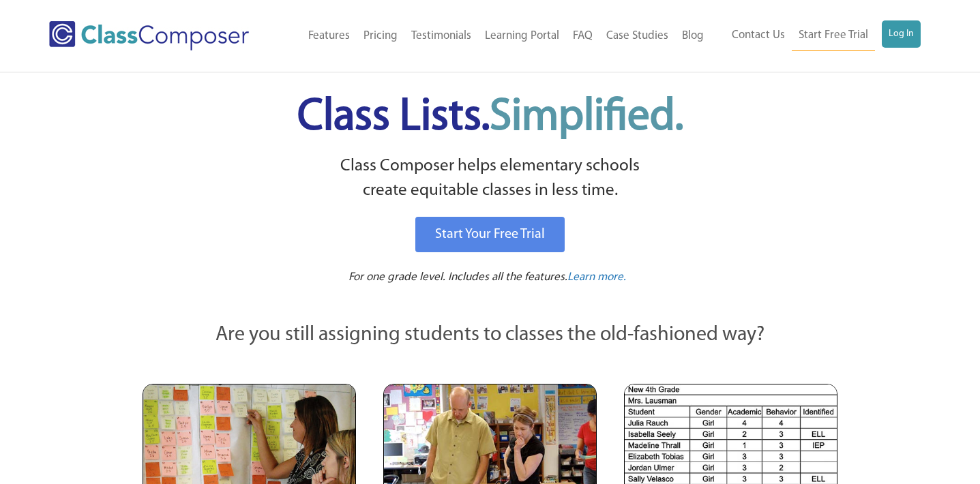 Image resolution: width=980 pixels, height=484 pixels. Describe the element at coordinates (637, 36) in the screenshot. I see `a: Case Studies` at that location.